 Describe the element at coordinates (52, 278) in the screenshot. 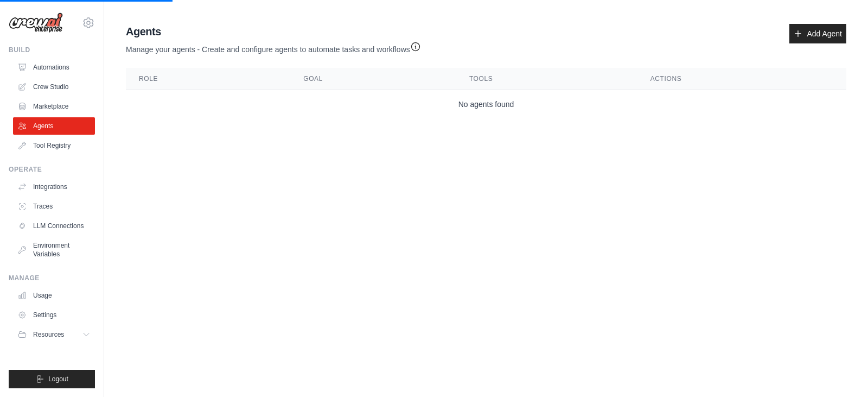

I see `div: Manage` at that location.